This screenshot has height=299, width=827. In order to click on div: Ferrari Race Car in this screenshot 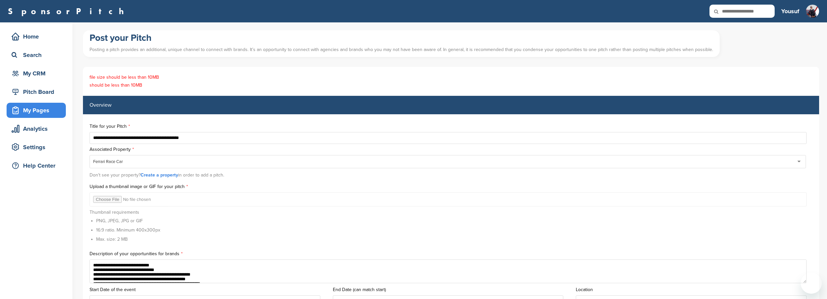, I will do `click(108, 162)`.